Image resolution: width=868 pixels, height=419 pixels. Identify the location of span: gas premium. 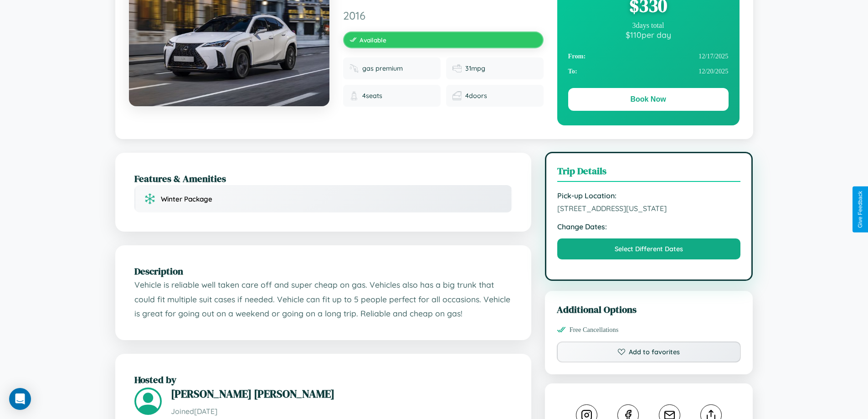
(382, 68).